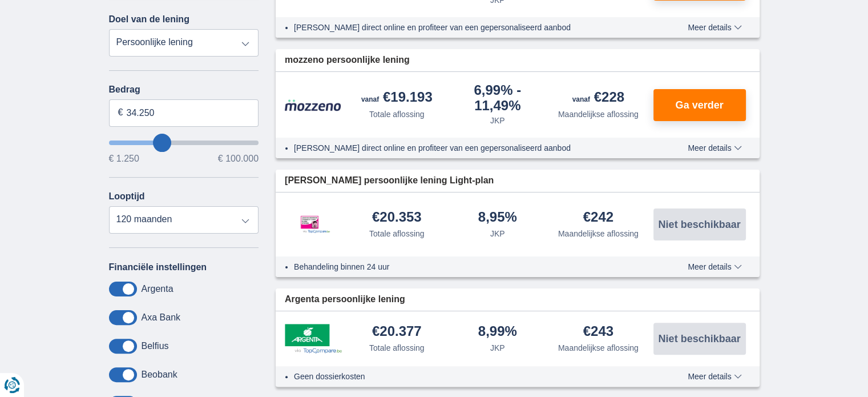 The height and width of the screenshot is (397, 868). What do you see at coordinates (184, 143) in the screenshot?
I see `a: wantToBorrow` at bounding box center [184, 143].